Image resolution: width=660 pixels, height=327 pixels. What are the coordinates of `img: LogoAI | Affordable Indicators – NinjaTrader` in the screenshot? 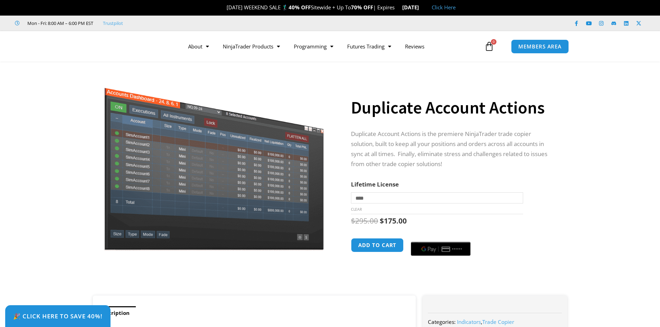 It's located at (119, 46).